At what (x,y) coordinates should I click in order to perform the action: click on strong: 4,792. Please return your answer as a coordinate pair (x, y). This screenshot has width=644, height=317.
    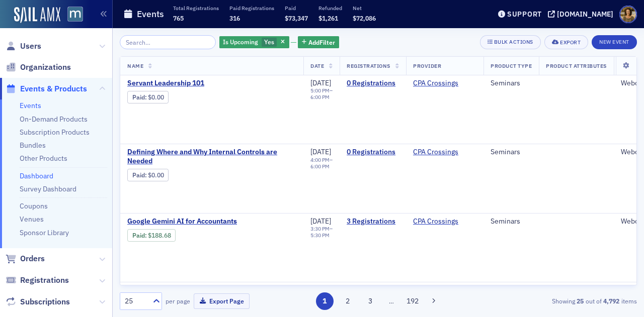
    Looking at the image, I should click on (611, 301).